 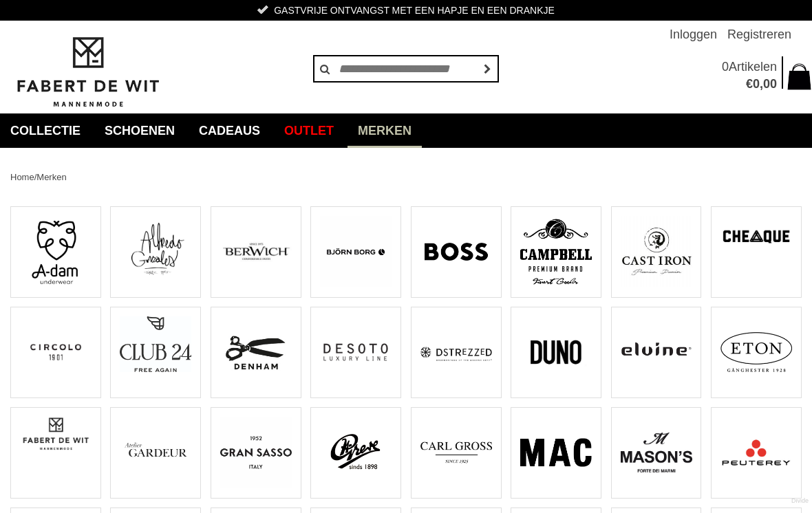 What do you see at coordinates (456, 352) in the screenshot?
I see `img: Dstrezzed` at bounding box center [456, 352].